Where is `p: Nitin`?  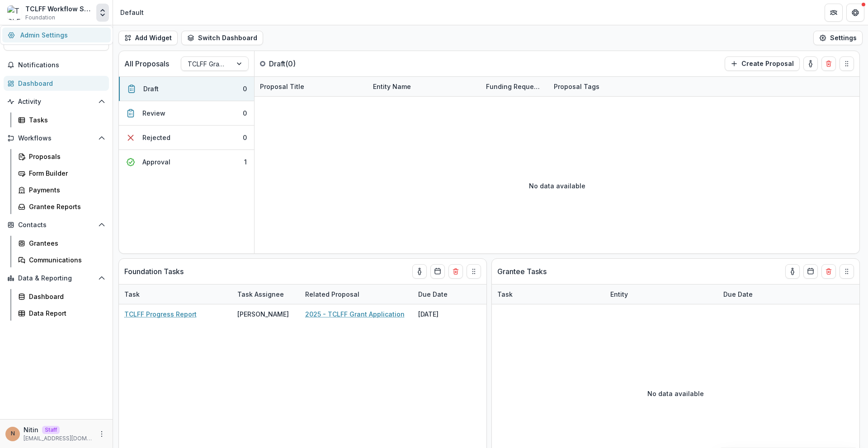
p: Nitin is located at coordinates (31, 429).